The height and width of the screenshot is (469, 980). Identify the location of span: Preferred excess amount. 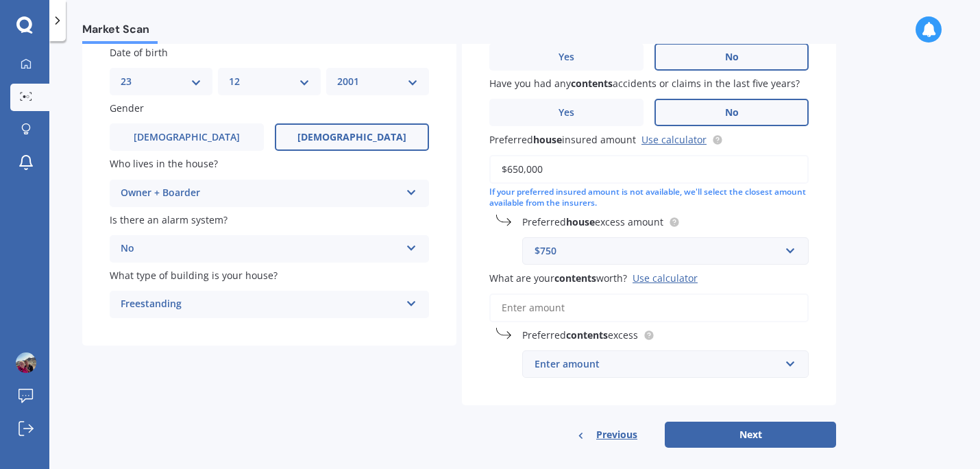
(593, 222).